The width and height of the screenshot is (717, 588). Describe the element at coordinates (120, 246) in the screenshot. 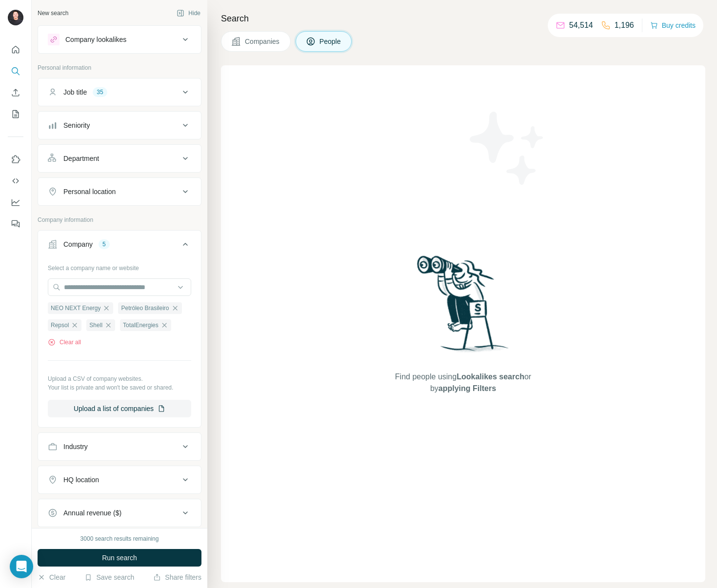

I see `button: Company5` at that location.